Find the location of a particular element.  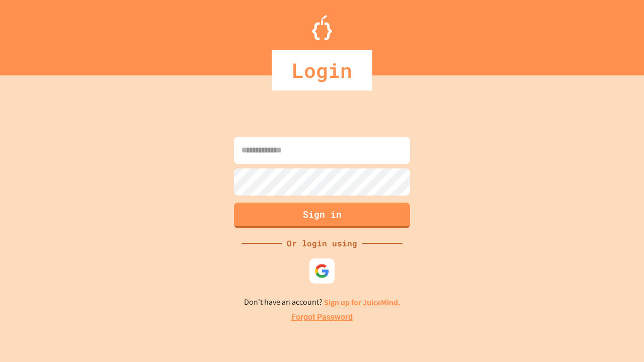

button: Sign in is located at coordinates (322, 215).